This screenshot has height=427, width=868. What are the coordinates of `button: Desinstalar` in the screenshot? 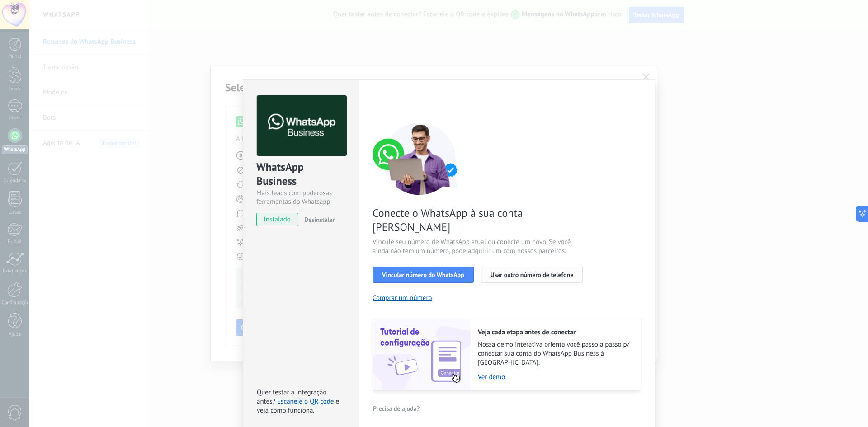 It's located at (318, 220).